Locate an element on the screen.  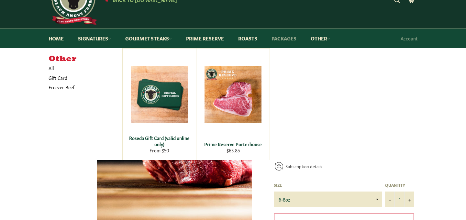
div: Roseda Gift Card (valid online only) is located at coordinates (159, 141).